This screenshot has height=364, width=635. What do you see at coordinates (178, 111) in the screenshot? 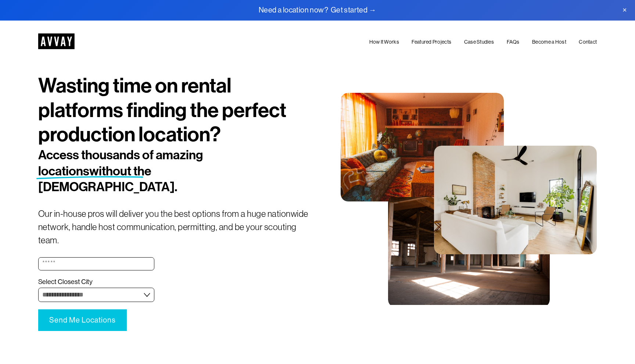
I see `h1: Wasting time on rental platforms finding the perfect production location?` at bounding box center [178, 111].